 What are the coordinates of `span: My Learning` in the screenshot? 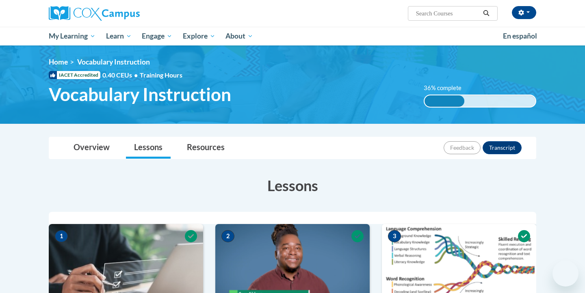 It's located at (72, 36).